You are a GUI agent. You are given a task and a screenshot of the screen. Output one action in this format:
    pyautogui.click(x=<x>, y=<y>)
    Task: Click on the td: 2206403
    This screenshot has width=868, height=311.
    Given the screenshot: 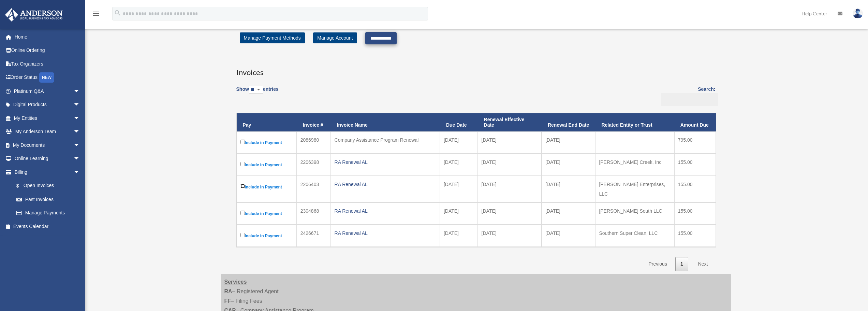 What is the action you would take?
    pyautogui.click(x=314, y=189)
    